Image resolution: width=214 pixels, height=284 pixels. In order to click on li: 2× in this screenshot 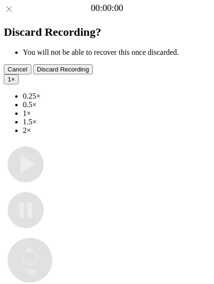, I will do `click(117, 131)`.